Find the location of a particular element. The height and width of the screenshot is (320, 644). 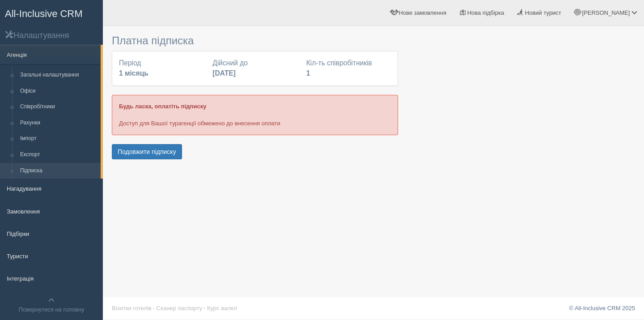

a: © All-Inclusive CRM 2025 is located at coordinates (602, 307).